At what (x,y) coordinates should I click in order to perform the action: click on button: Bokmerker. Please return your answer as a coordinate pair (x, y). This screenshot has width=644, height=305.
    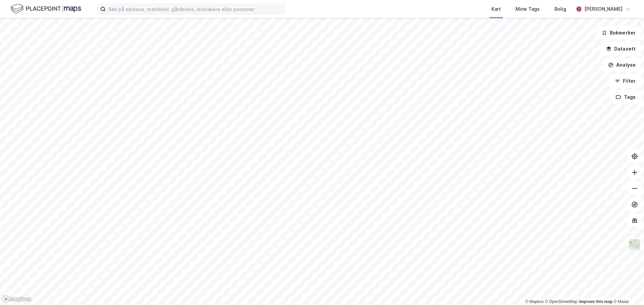
    Looking at the image, I should click on (618, 33).